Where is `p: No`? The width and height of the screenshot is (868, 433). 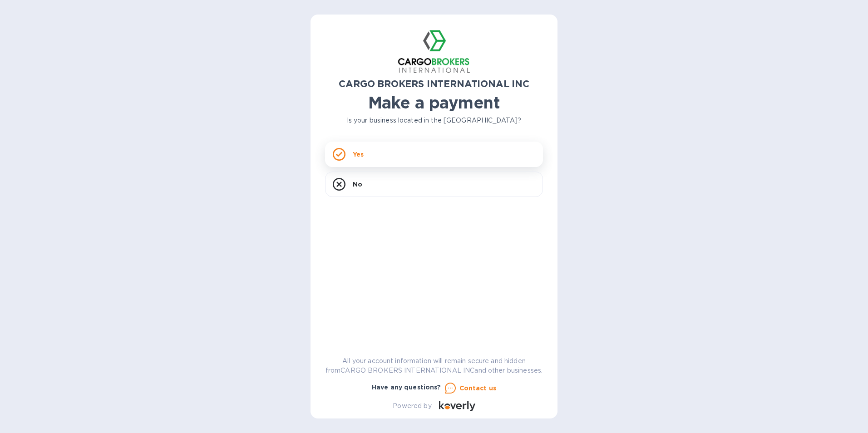
p: No is located at coordinates (357, 184).